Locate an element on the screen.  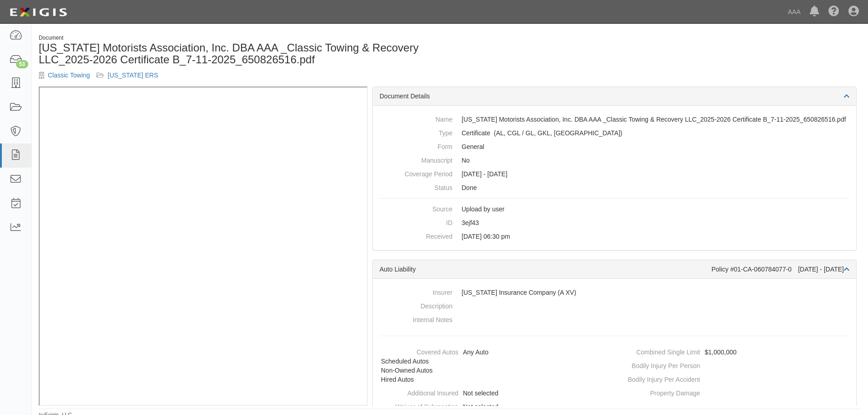
dd: 3ejf43 is located at coordinates (615, 223).